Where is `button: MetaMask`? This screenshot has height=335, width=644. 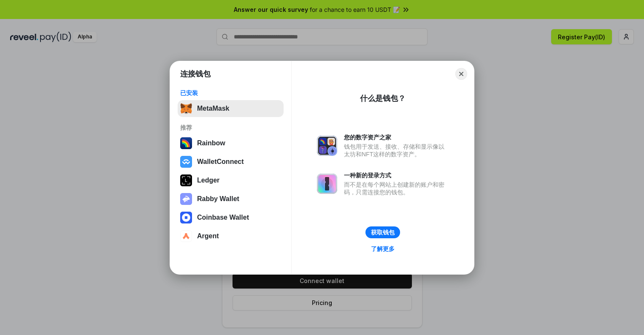
button: MetaMask is located at coordinates (230, 109).